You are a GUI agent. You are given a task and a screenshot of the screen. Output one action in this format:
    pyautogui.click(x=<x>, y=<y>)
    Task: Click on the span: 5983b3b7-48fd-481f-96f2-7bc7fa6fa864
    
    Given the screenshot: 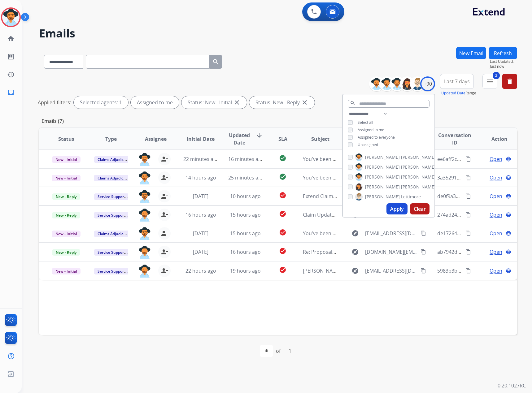 What is the action you would take?
    pyautogui.click(x=482, y=271)
    